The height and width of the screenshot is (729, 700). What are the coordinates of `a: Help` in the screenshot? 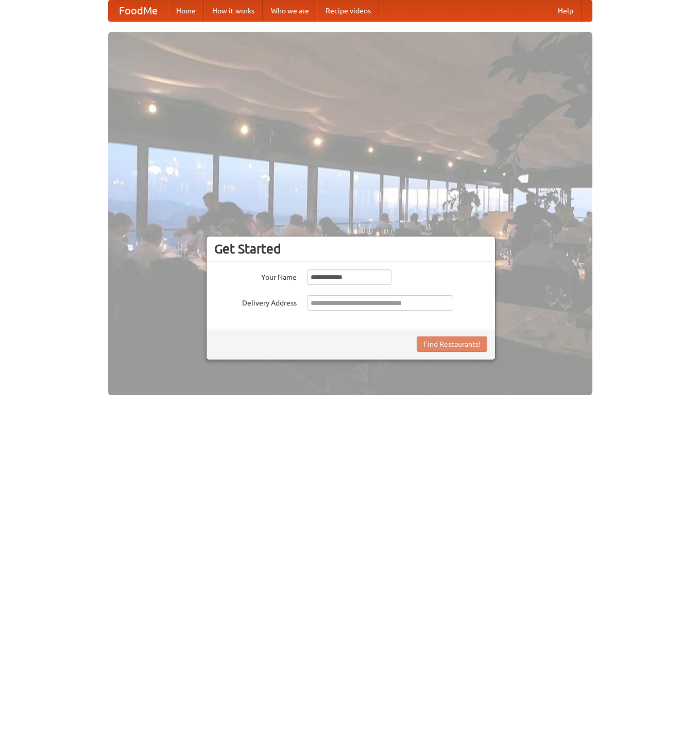 It's located at (565, 11).